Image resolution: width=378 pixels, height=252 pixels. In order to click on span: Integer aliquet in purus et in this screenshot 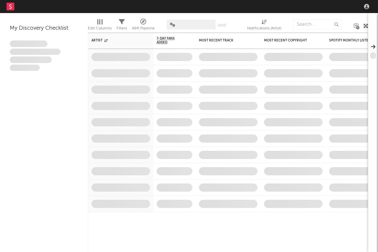, I will do `click(35, 52)`.